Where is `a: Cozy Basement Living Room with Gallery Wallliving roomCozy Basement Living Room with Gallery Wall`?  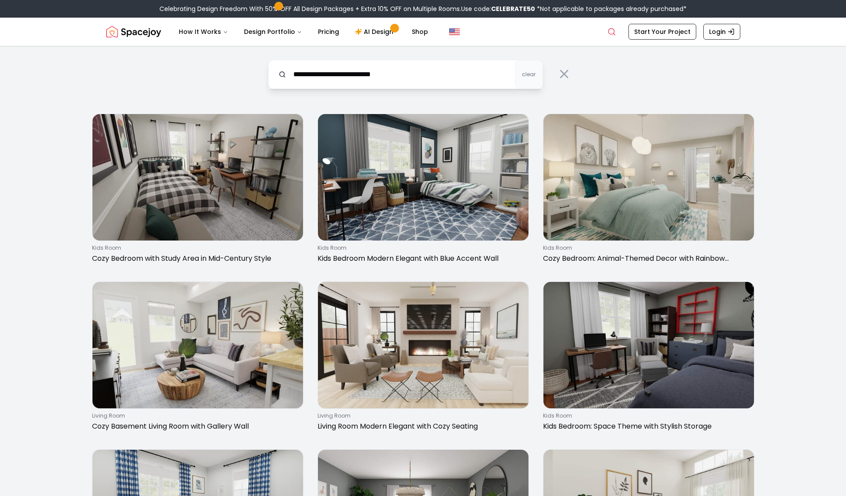 a: Cozy Basement Living Room with Gallery Wallliving roomCozy Basement Living Room with Gallery Wall is located at coordinates (198, 358).